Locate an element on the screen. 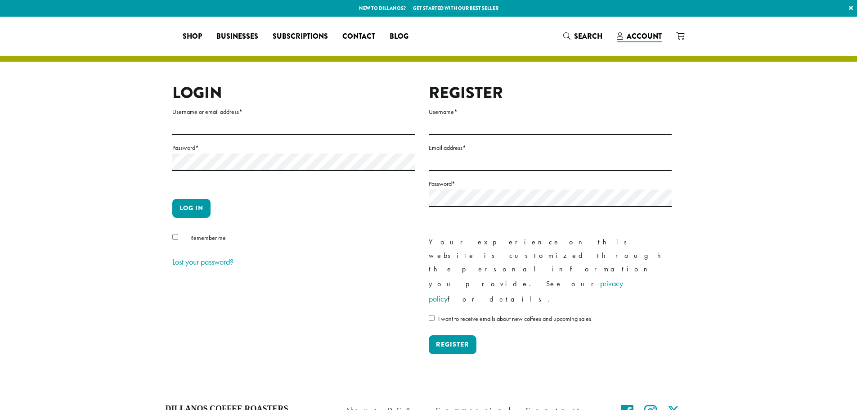 This screenshot has height=410, width=857. span: Blog is located at coordinates (399, 36).